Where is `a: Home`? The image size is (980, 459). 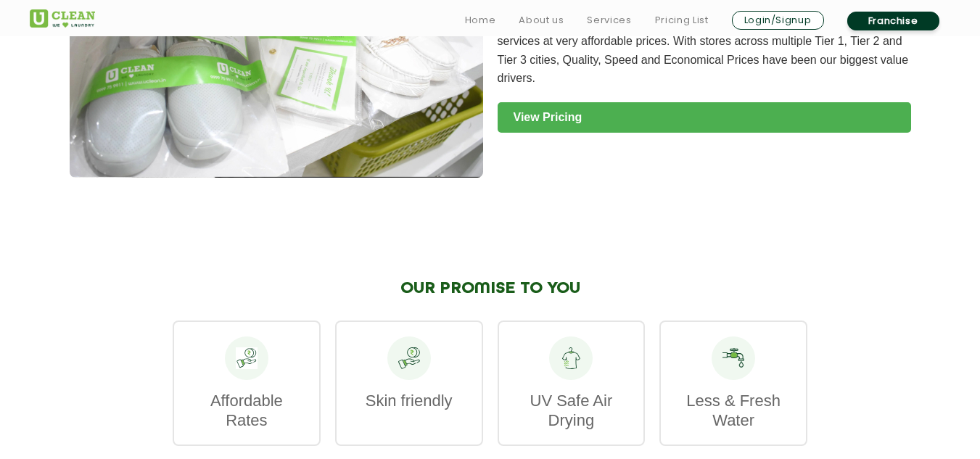 a: Home is located at coordinates (480, 21).